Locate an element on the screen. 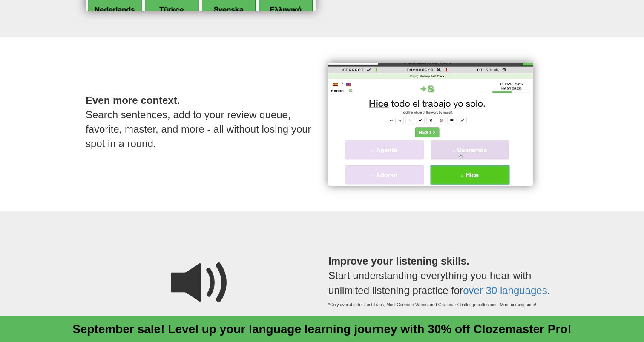  img: even-more-context-480px.gif is located at coordinates (431, 124).